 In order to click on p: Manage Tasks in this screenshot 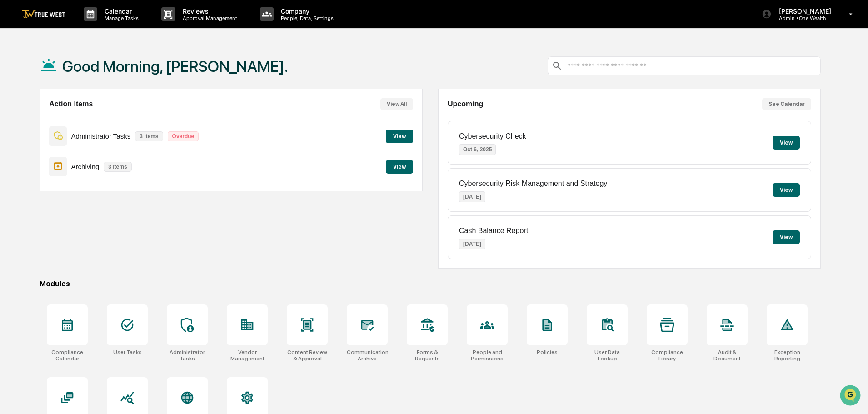, I will do `click(120, 18)`.